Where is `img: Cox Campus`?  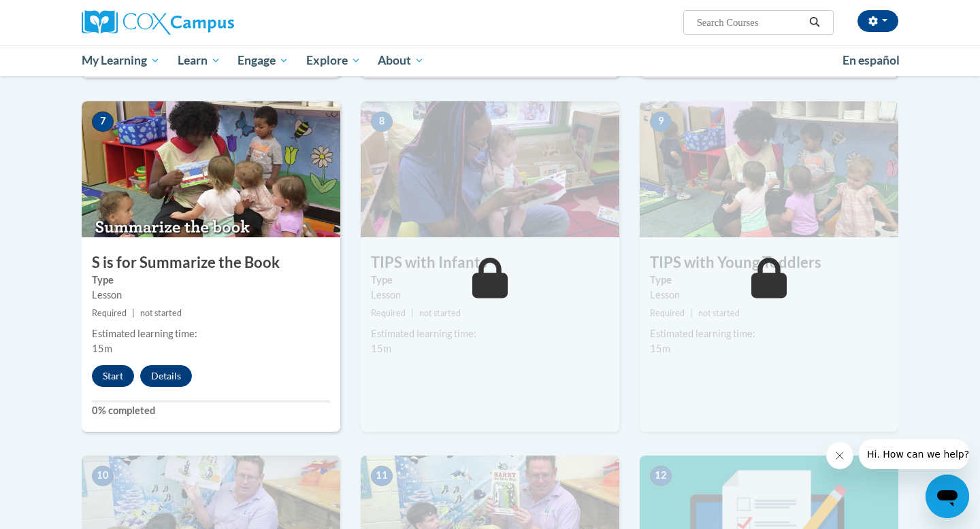
img: Cox Campus is located at coordinates (158, 22).